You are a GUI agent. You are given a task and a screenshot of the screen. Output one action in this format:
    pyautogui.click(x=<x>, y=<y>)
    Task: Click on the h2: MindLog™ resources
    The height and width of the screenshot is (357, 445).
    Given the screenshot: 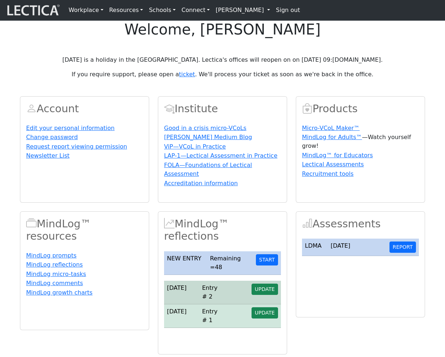 What is the action you would take?
    pyautogui.click(x=85, y=230)
    